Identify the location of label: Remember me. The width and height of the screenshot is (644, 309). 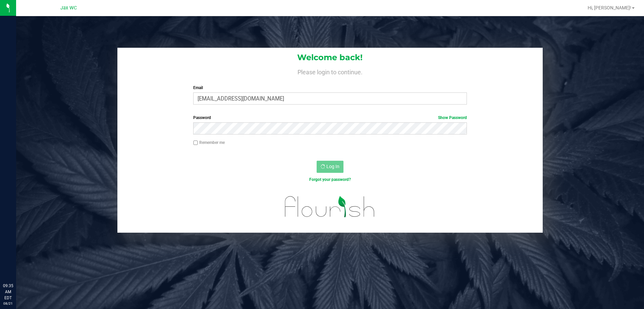
(209, 142).